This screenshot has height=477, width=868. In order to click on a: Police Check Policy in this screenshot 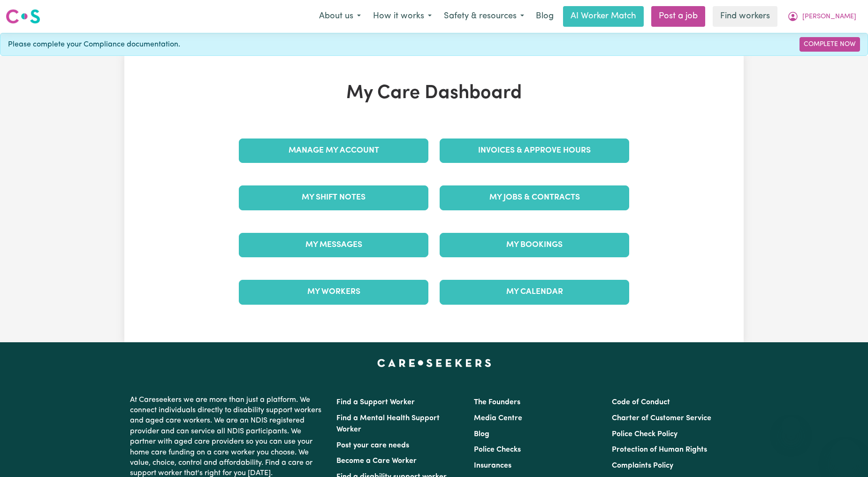, I will do `click(645, 434)`.